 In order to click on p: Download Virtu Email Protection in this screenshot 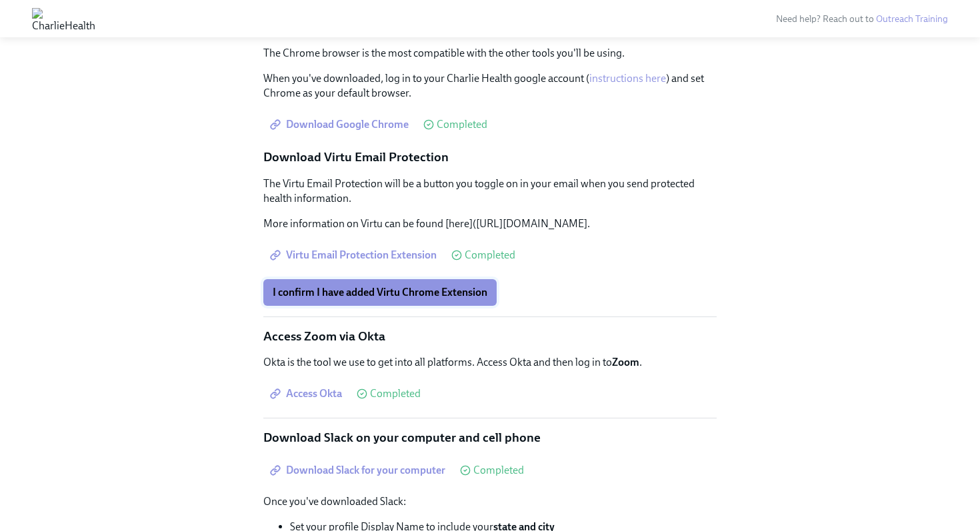, I will do `click(490, 158)`.